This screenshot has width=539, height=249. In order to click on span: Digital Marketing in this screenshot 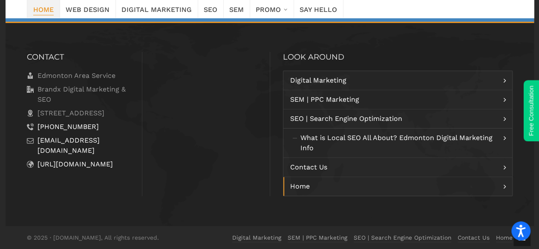, I will do `click(156, 9)`.